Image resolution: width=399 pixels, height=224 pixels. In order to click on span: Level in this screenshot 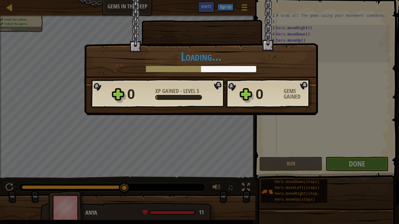, I will do `click(189, 91)`.